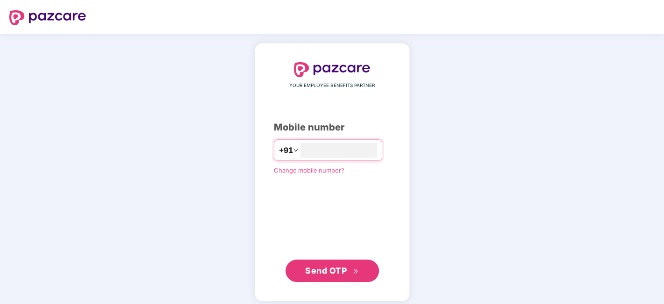  I want to click on span: Send OTP, so click(326, 270).